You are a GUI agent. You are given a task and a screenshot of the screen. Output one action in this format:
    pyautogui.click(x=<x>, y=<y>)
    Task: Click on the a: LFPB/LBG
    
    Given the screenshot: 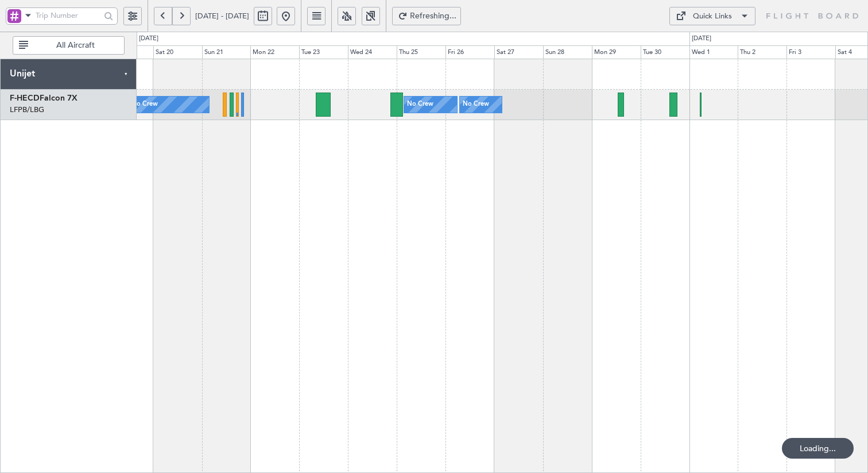 What is the action you would take?
    pyautogui.click(x=27, y=110)
    